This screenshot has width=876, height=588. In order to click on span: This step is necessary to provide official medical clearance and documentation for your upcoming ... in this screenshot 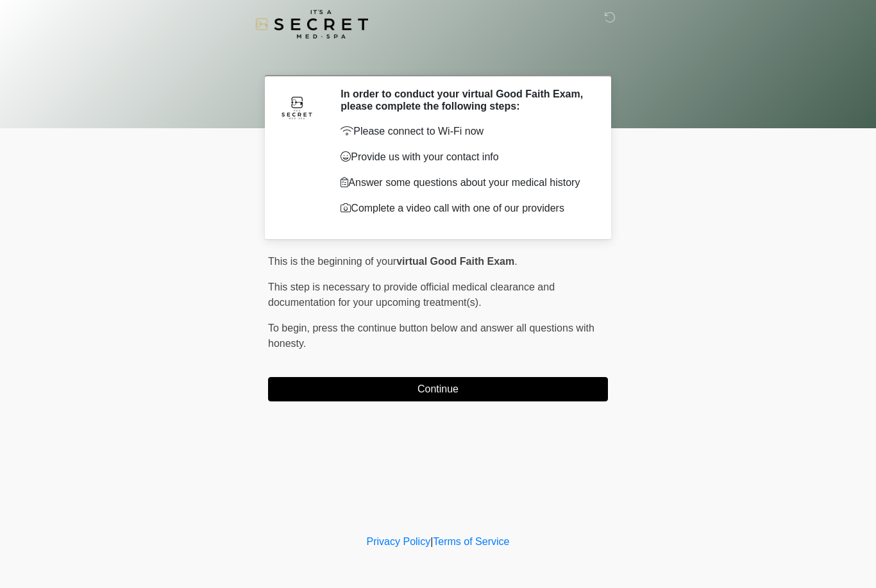, I will do `click(411, 294)`.